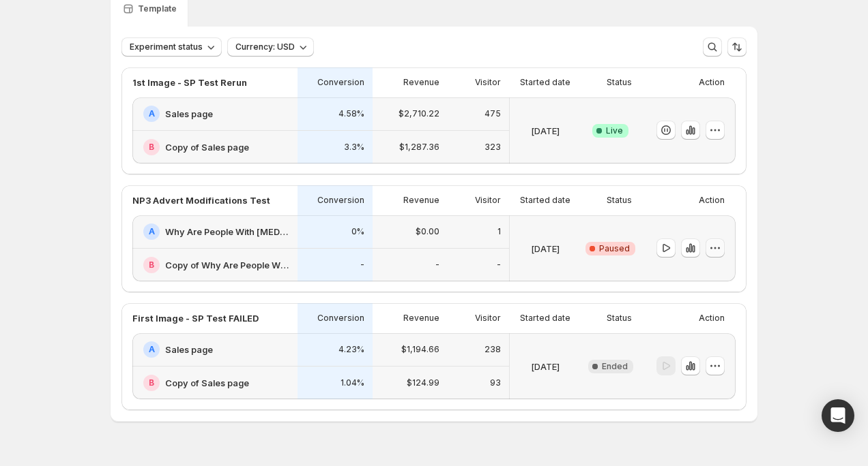  Describe the element at coordinates (420, 350) in the screenshot. I see `p: $1,194.66` at that location.